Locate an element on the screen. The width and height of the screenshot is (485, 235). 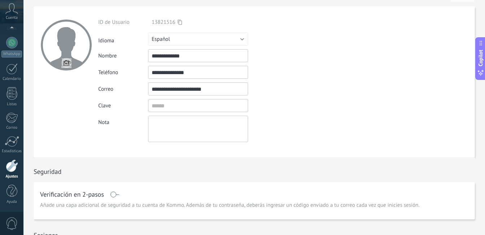
div: WhatsApp is located at coordinates (12, 54).